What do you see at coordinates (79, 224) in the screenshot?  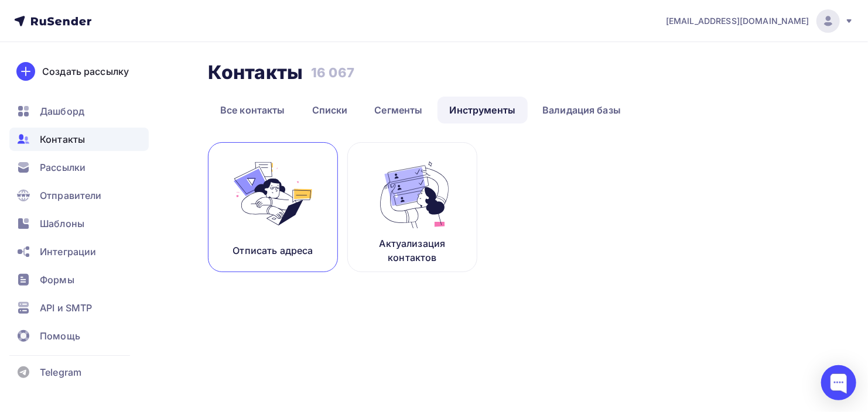 I see `a: Шаблоны` at bounding box center [79, 224].